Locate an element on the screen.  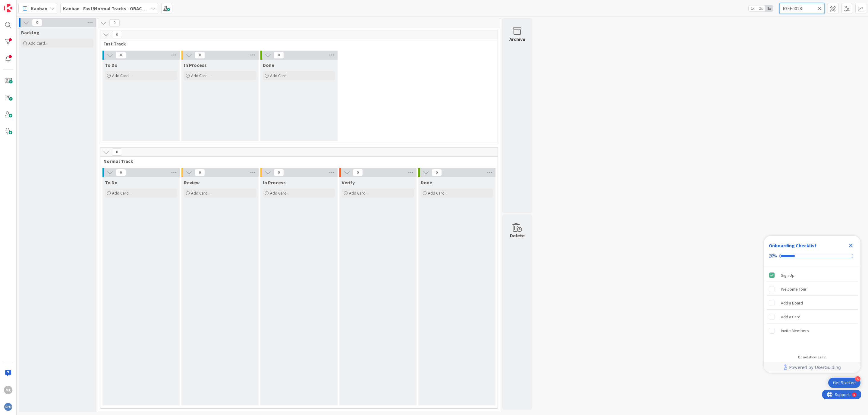
div: Onboarding Checklist is located at coordinates (793, 246).